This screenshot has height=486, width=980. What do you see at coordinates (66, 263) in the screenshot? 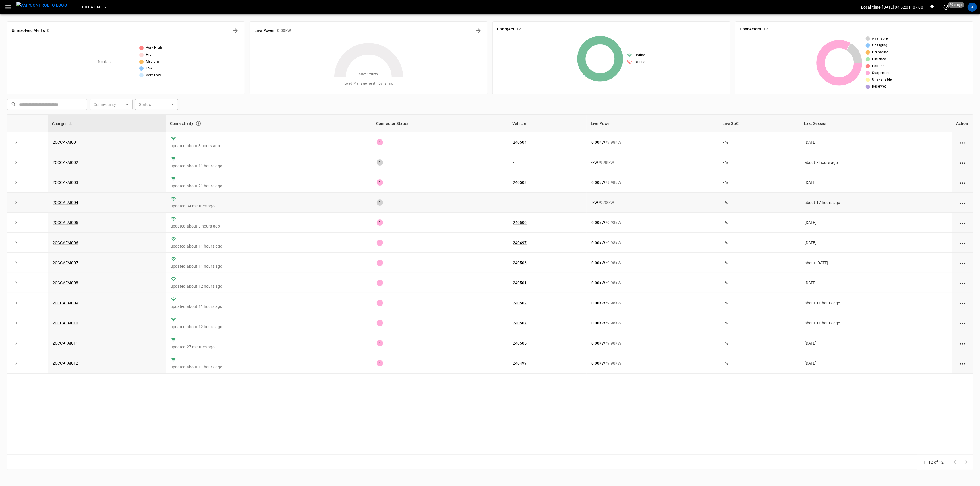
I see `a: 2CCCAFAI007` at bounding box center [66, 263].